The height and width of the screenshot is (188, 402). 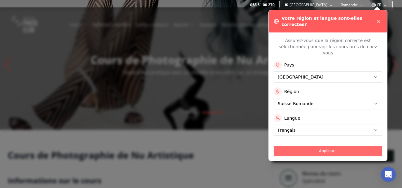 What do you see at coordinates (328, 21) in the screenshot?
I see `h3: Votre région et langue sont-elles correctes?` at bounding box center [328, 21].